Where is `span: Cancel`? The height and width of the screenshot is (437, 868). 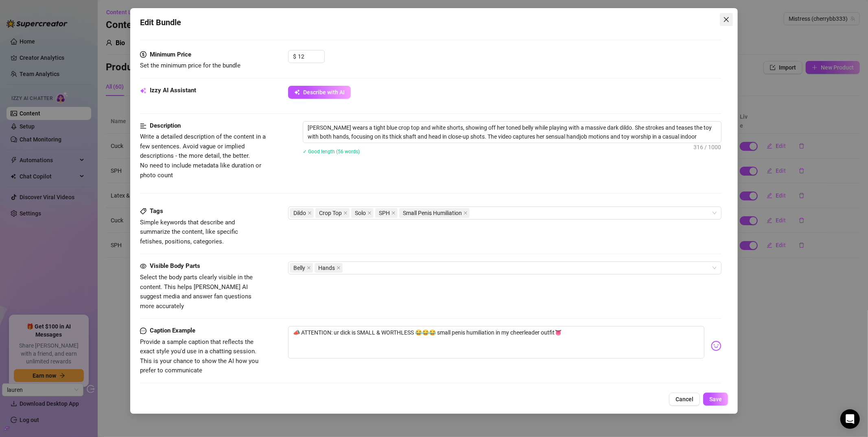
span: Cancel is located at coordinates (684, 399).